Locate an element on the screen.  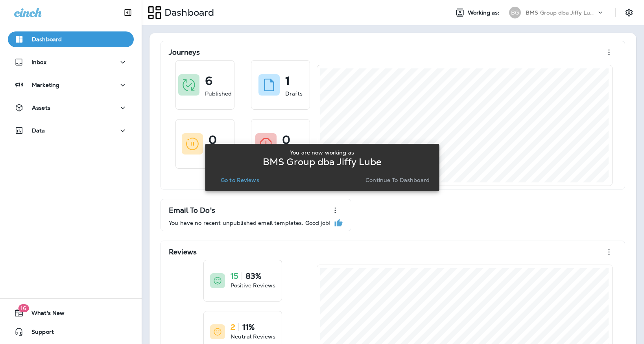
p: Data is located at coordinates (38, 131).